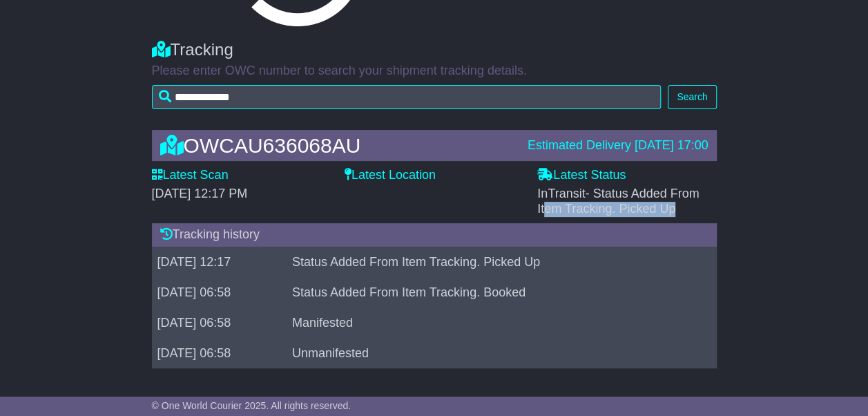 The height and width of the screenshot is (416, 868). Describe the element at coordinates (434, 50) in the screenshot. I see `div: Tracking` at that location.